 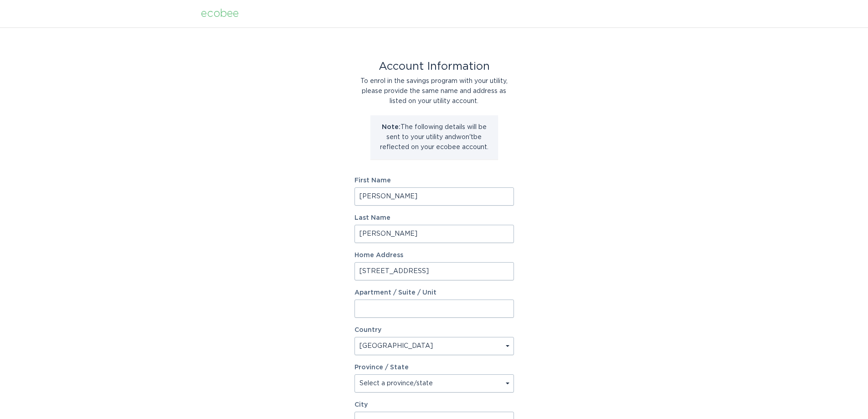 What do you see at coordinates (434, 292) in the screenshot?
I see `label: Apartment / Suite / Unit` at bounding box center [434, 292].